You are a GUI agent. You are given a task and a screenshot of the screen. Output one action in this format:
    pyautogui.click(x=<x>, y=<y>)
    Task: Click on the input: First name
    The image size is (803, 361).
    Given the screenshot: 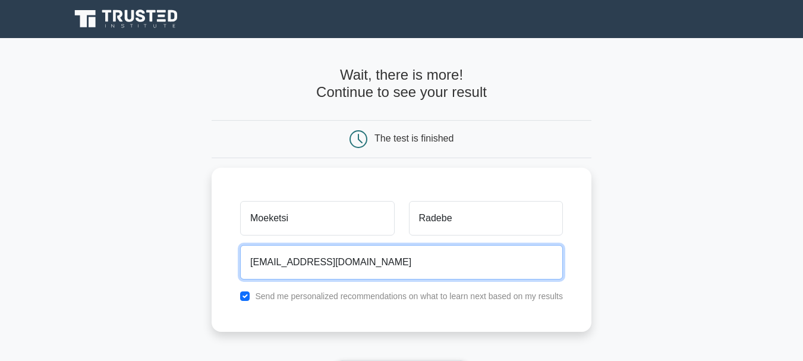 What is the action you would take?
    pyautogui.click(x=317, y=218)
    